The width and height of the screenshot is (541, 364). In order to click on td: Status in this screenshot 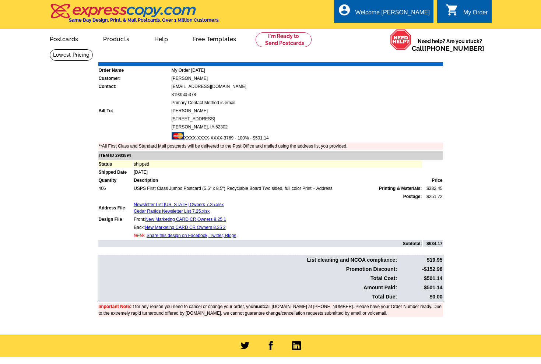, I will do `click(116, 164)`.